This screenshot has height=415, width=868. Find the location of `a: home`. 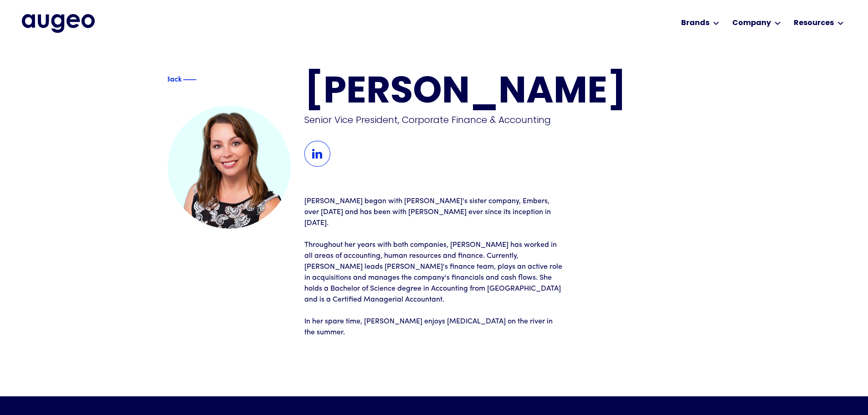

a: home is located at coordinates (59, 23).